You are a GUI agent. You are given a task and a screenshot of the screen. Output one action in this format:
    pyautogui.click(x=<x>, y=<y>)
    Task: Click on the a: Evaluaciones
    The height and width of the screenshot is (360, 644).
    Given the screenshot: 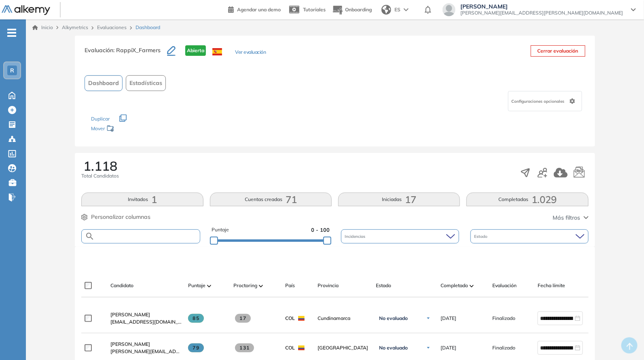 What is the action you would take?
    pyautogui.click(x=112, y=27)
    